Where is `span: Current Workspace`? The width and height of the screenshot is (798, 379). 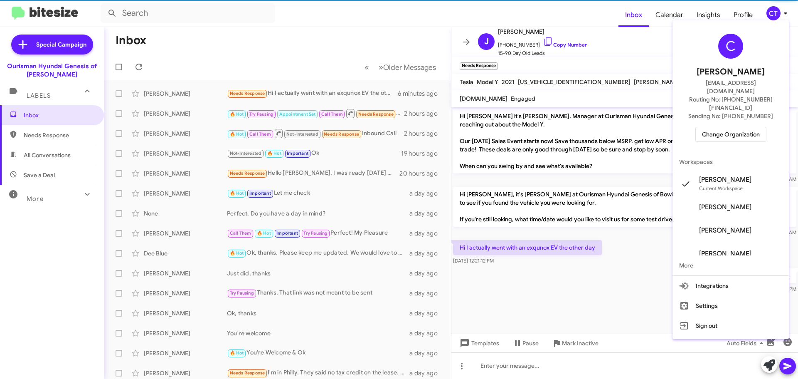 span: Current Workspace is located at coordinates (721, 188).